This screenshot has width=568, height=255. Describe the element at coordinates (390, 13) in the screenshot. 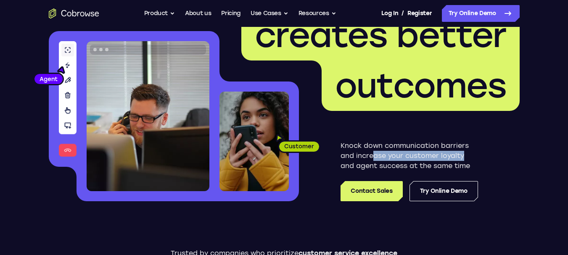

I see `a: Log In` at that location.